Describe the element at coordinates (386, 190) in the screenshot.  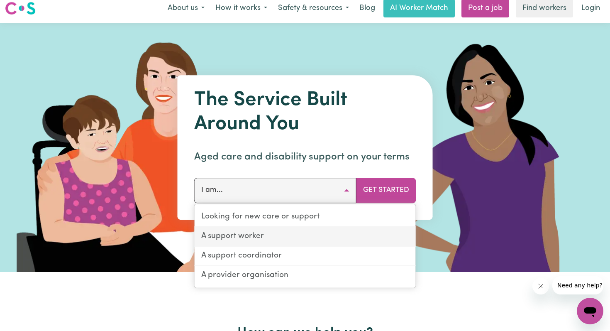
I see `button: Get Started` at that location.